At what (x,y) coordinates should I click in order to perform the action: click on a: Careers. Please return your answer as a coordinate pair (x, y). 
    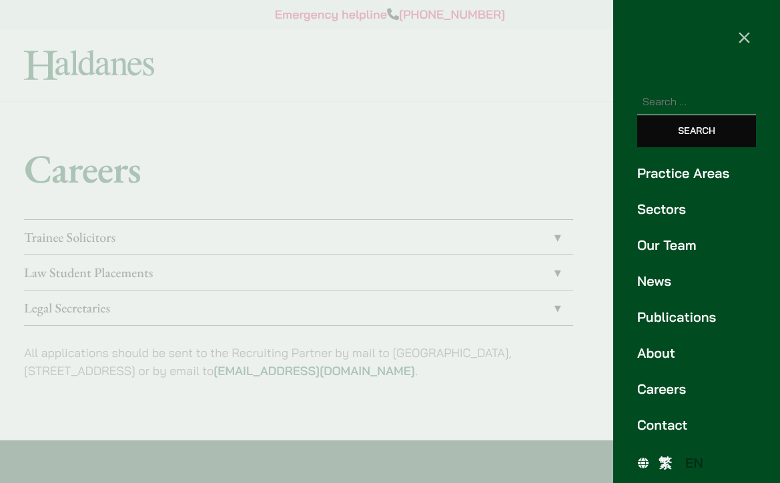
    Looking at the image, I should click on (696, 389).